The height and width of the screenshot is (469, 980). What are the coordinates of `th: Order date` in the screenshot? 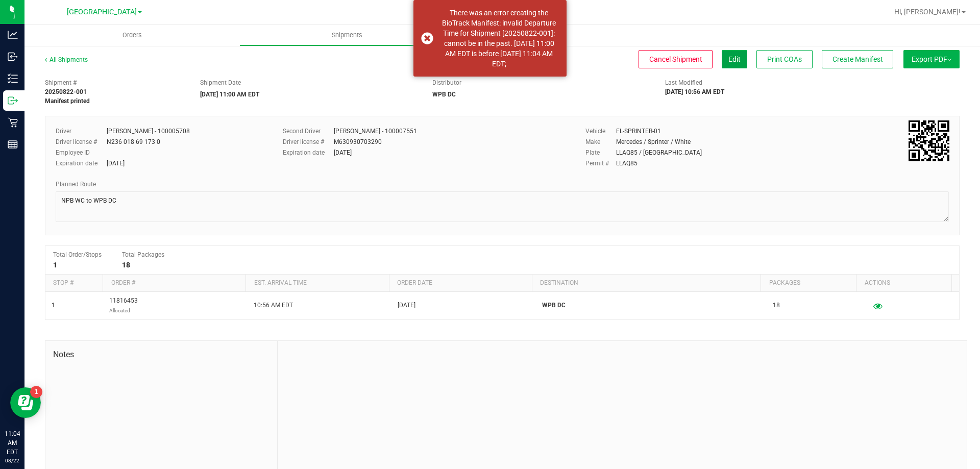 It's located at (460, 283).